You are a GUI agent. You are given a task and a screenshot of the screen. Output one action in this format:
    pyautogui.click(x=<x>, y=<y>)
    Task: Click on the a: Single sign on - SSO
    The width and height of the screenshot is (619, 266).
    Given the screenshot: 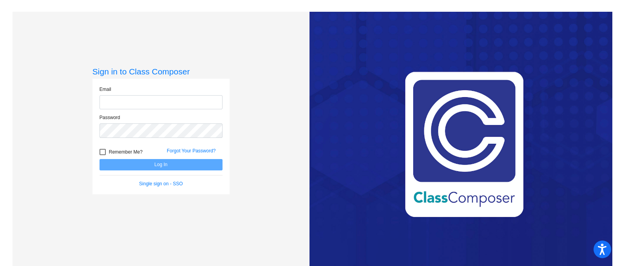 What is the action you would take?
    pyautogui.click(x=161, y=184)
    